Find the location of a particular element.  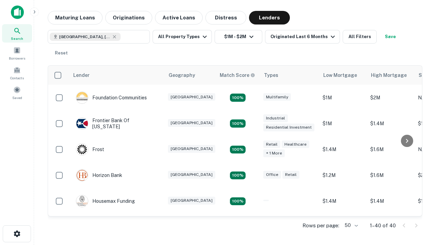

div: Foundation Communities is located at coordinates (111, 98).